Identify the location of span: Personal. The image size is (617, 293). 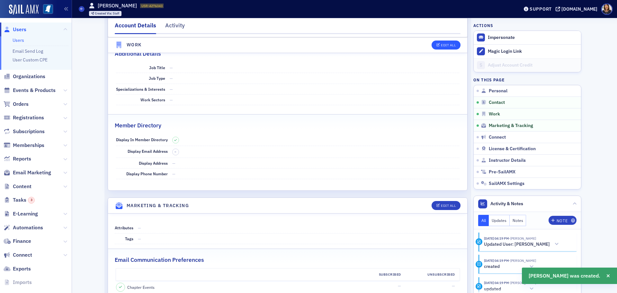
(498, 91).